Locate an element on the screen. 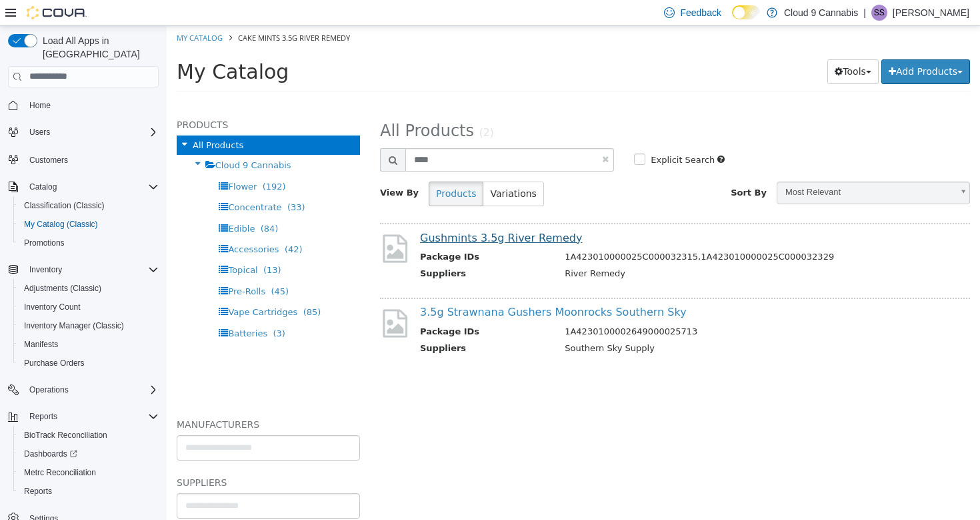 The width and height of the screenshot is (980, 520). span: (84) is located at coordinates (103, 202).